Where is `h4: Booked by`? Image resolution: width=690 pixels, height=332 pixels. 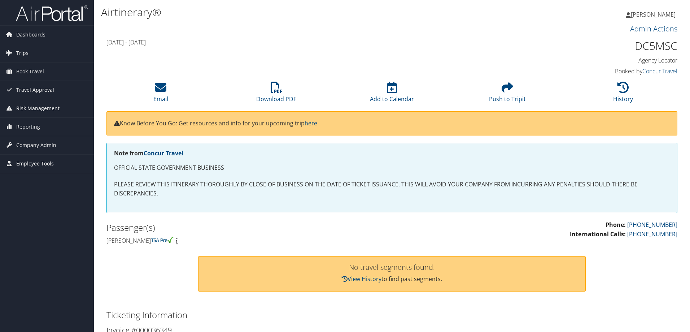
h4: Booked by is located at coordinates (610, 71).